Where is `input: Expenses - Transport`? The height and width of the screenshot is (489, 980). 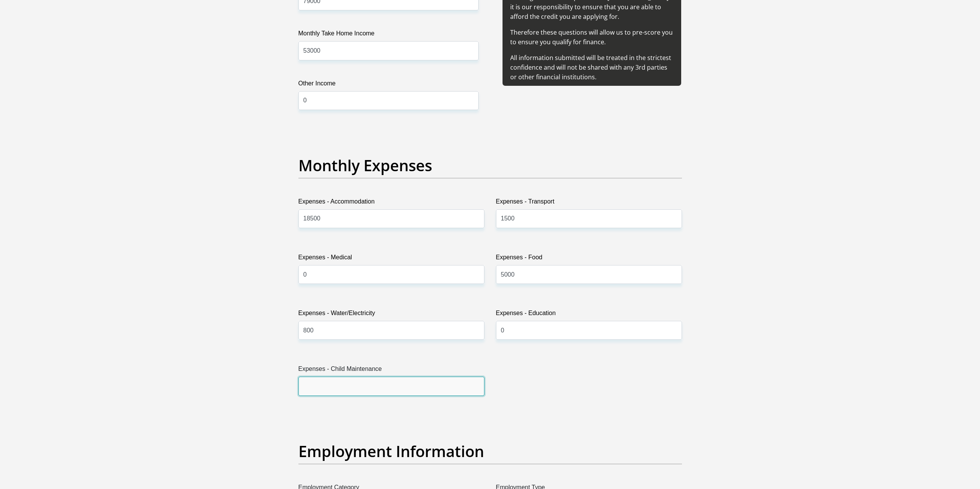
input: Expenses - Transport is located at coordinates (588, 219).